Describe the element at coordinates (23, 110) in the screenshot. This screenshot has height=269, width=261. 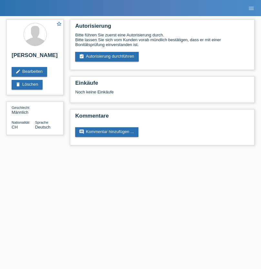
I see `div: Männlich` at that location.